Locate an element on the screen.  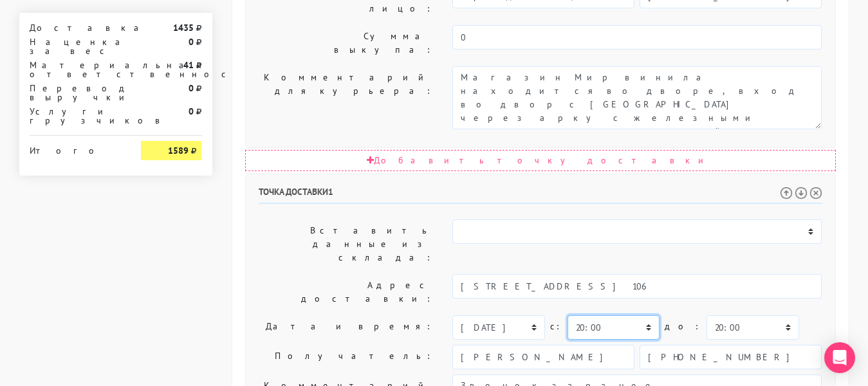
input: Телефон is located at coordinates (730, 357).